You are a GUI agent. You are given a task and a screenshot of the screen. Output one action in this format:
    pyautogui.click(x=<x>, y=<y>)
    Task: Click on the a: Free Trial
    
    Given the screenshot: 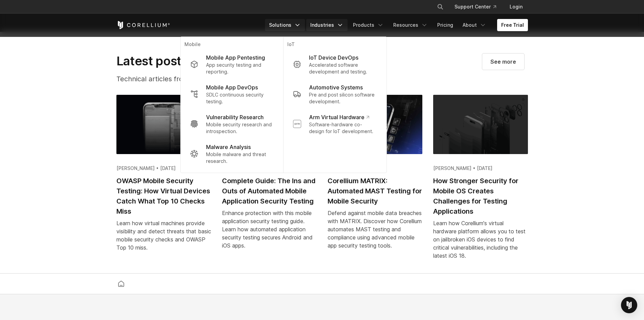 What is the action you would take?
    pyautogui.click(x=513, y=25)
    